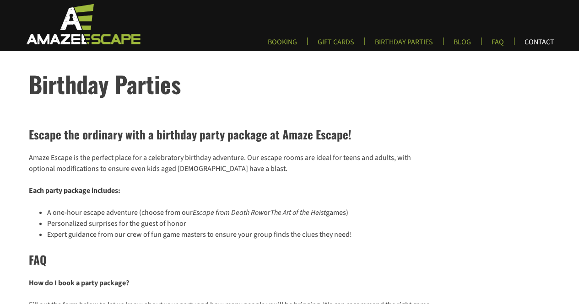 The width and height of the screenshot is (579, 304). What do you see at coordinates (79, 283) in the screenshot?
I see `strong: How do I book a party package?` at bounding box center [79, 283].